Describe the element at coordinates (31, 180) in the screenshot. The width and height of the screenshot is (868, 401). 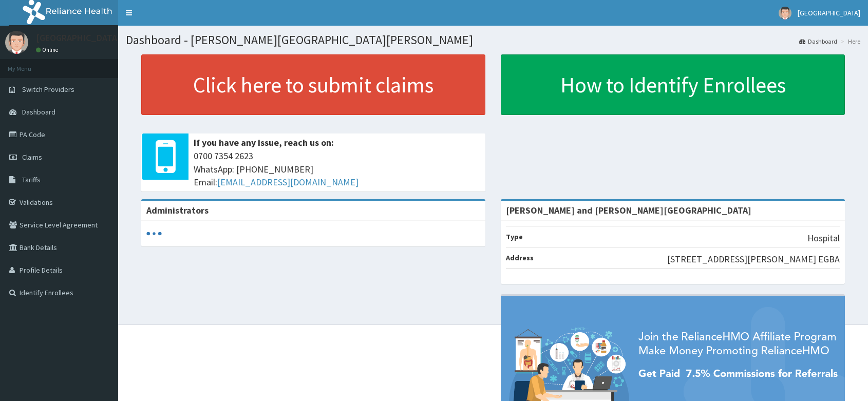
I see `span: Tariffs` at that location.